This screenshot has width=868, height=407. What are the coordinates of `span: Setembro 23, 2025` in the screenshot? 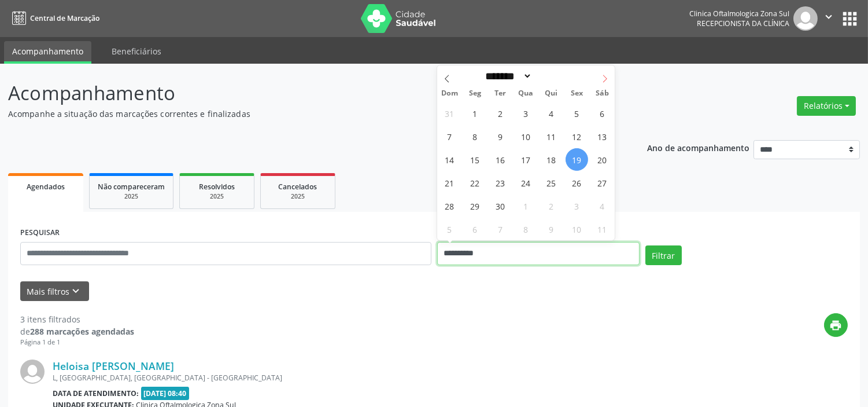 It's located at (501, 183).